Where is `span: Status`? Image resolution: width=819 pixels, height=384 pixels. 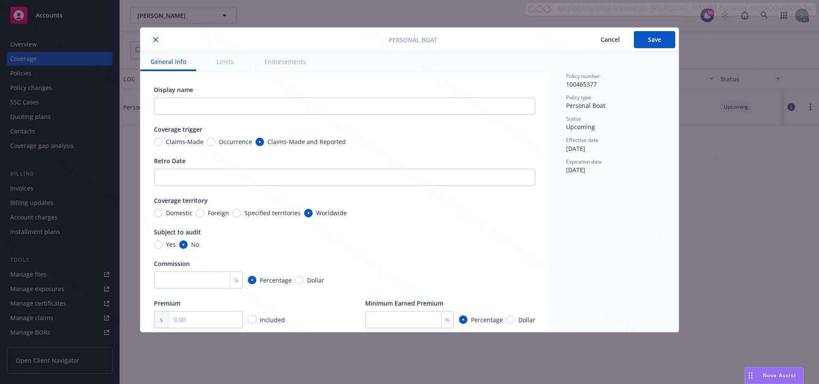
span: Status is located at coordinates (573, 119).